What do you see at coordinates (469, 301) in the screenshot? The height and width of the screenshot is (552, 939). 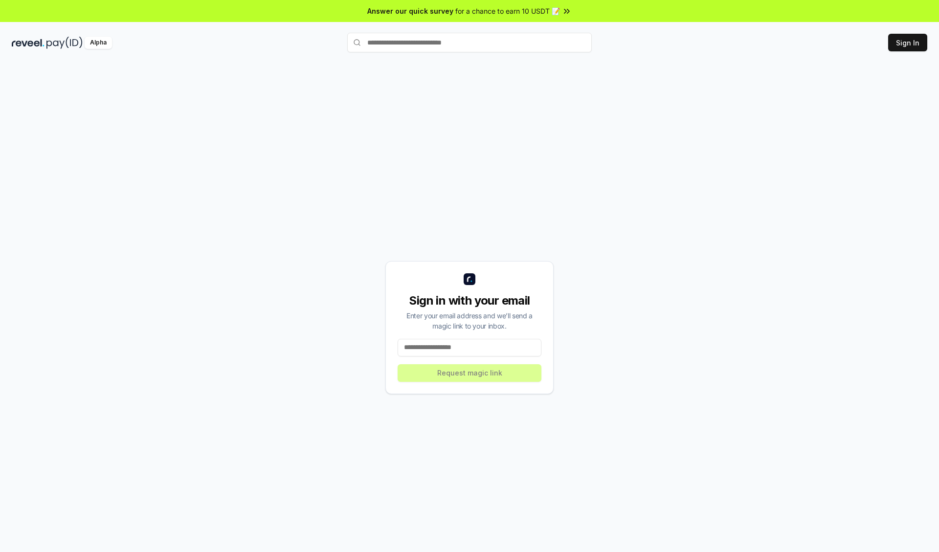 I see `div: Sign in with your email` at bounding box center [469, 301].